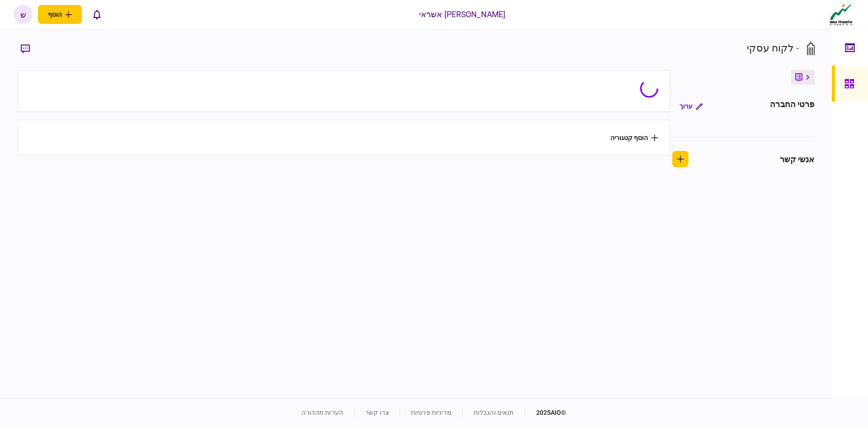 The width and height of the screenshot is (868, 427). What do you see at coordinates (546, 413) in the screenshot?
I see `div: © 2025 AIO` at bounding box center [546, 413].